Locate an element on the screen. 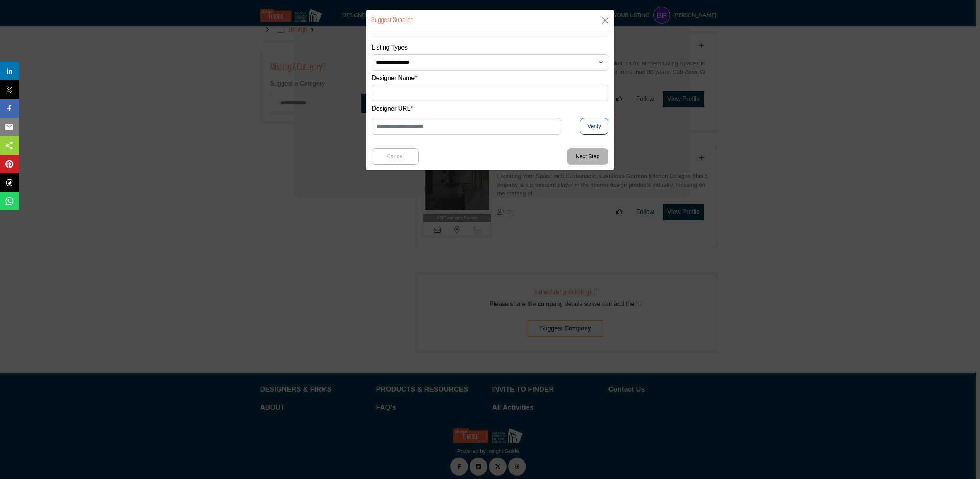 This screenshot has width=980, height=479. button: Close is located at coordinates (605, 21).